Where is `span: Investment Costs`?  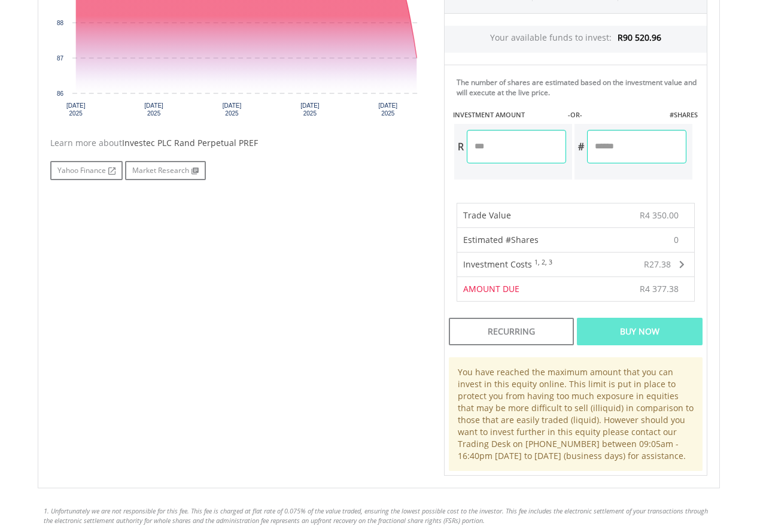
span: Investment Costs is located at coordinates (497, 264).